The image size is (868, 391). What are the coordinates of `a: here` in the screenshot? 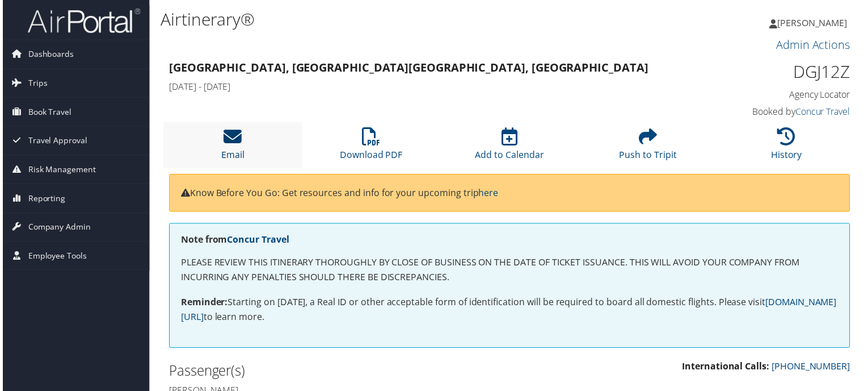 It's located at (489, 194).